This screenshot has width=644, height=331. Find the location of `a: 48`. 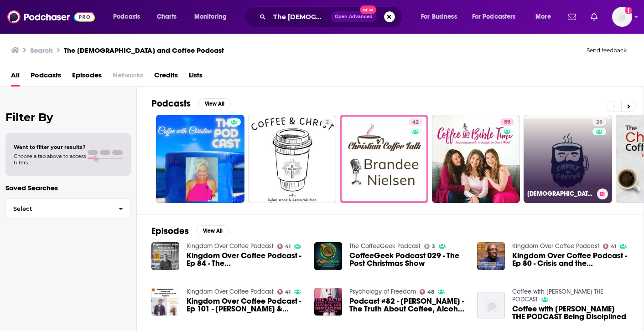

a: 48 is located at coordinates (427, 292).